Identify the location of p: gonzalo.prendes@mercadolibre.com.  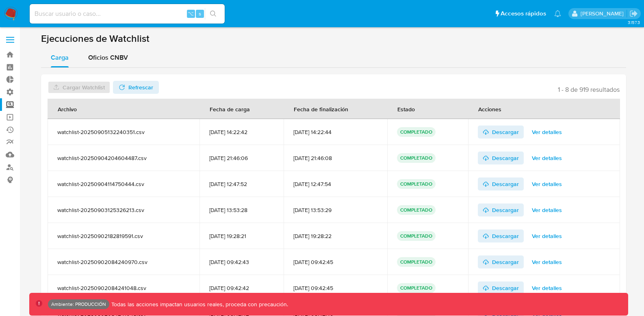
(603, 13).